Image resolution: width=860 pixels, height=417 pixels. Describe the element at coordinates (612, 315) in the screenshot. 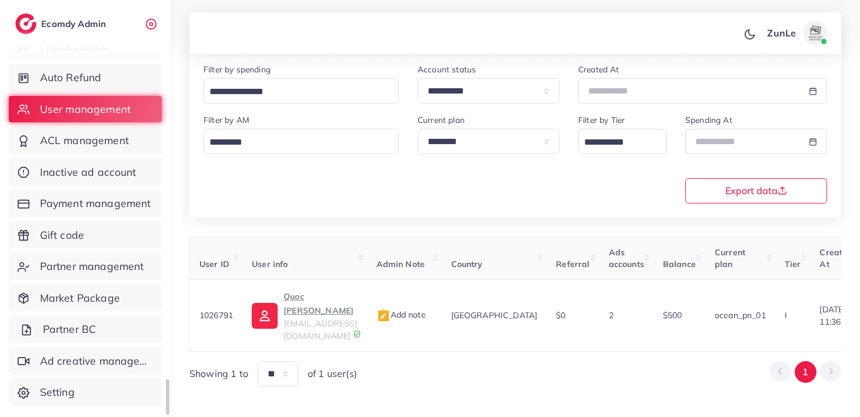

I see `span: 2` at that location.